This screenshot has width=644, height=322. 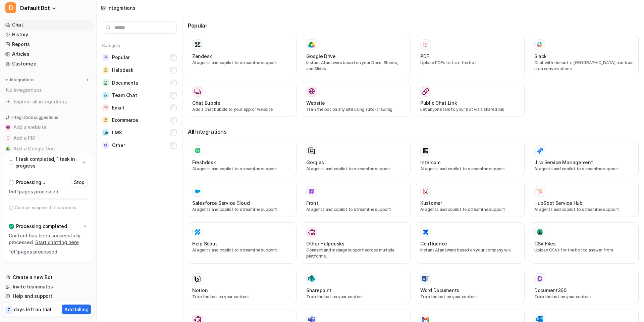 What do you see at coordinates (121, 8) in the screenshot?
I see `div: Integrations` at bounding box center [121, 8].